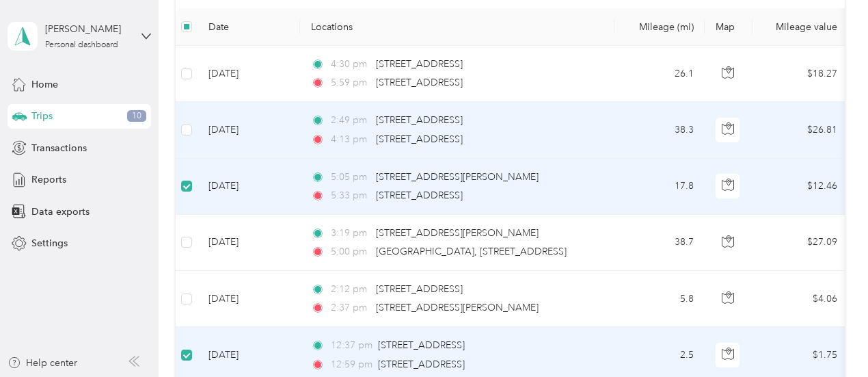  What do you see at coordinates (350, 139) in the screenshot?
I see `span: 4:13 pm` at bounding box center [350, 139].